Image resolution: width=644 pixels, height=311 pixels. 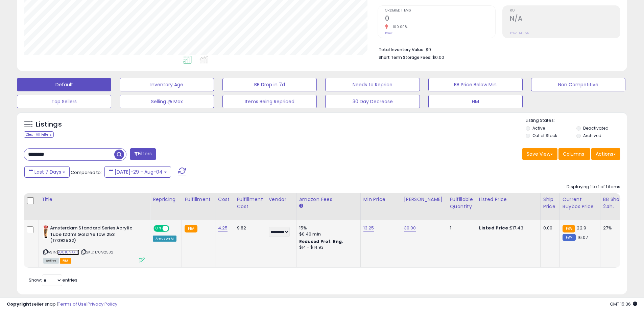 What do you see at coordinates (327, 247) in the screenshot?
I see `div: $14 - $14.93` at bounding box center [327, 247].